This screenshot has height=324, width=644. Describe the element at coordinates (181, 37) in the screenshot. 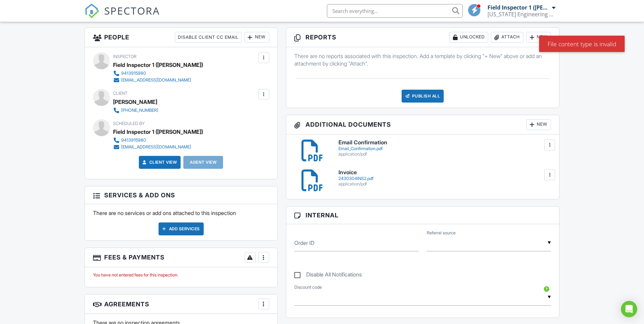

I see `h3: People` at that location.